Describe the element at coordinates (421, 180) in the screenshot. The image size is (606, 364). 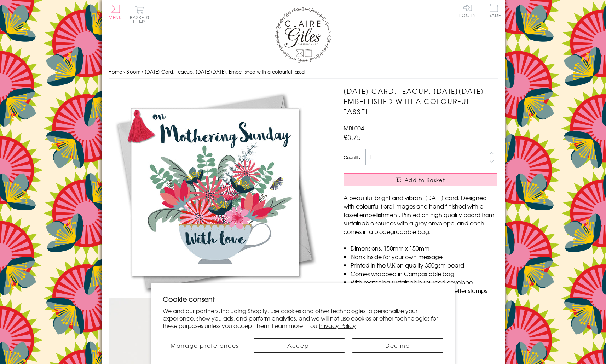
I see `button: Add to Basket` at that location.